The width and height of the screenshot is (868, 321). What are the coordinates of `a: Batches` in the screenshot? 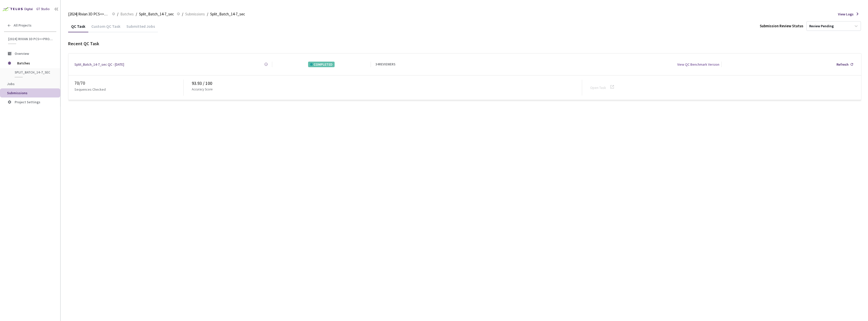 It's located at (127, 14).